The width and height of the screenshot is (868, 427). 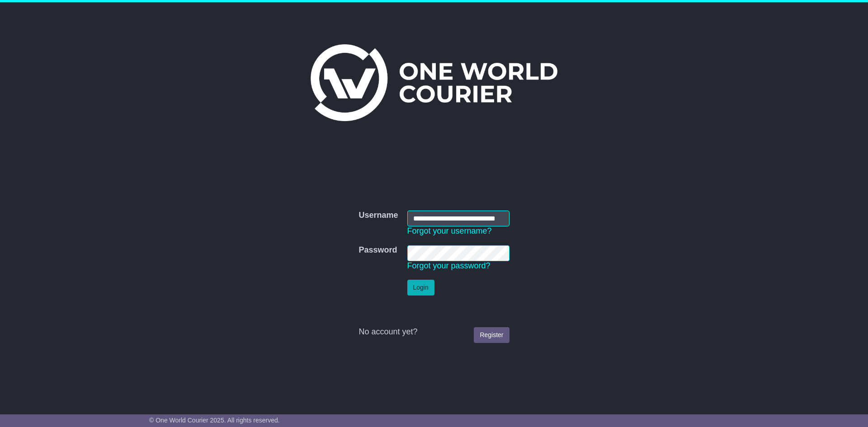 I want to click on div: No account yet?, so click(x=434, y=332).